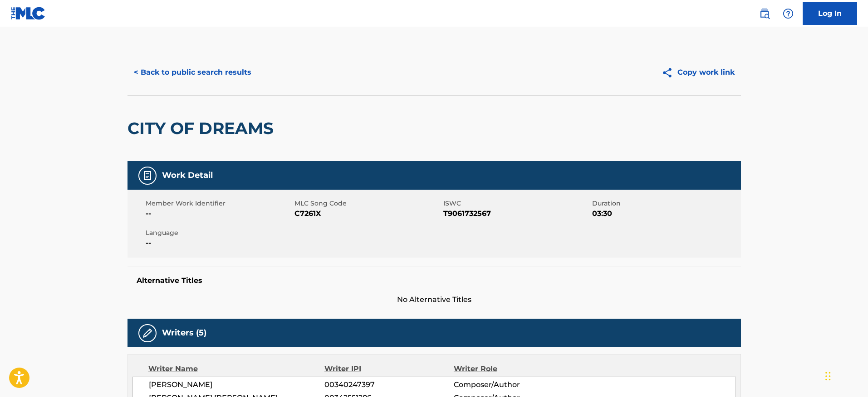  What do you see at coordinates (218, 203) in the screenshot?
I see `span: Member Work Identifier` at bounding box center [218, 203].